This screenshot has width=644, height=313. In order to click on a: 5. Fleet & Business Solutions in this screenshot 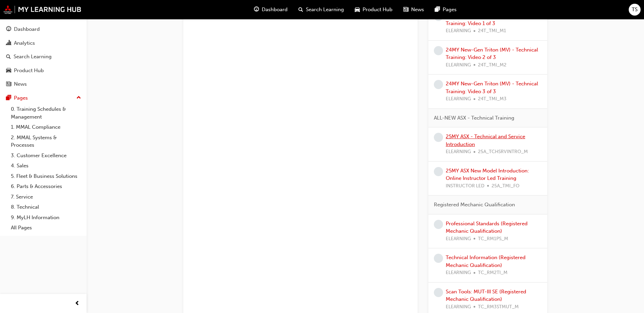, I will do `click(46, 176)`.